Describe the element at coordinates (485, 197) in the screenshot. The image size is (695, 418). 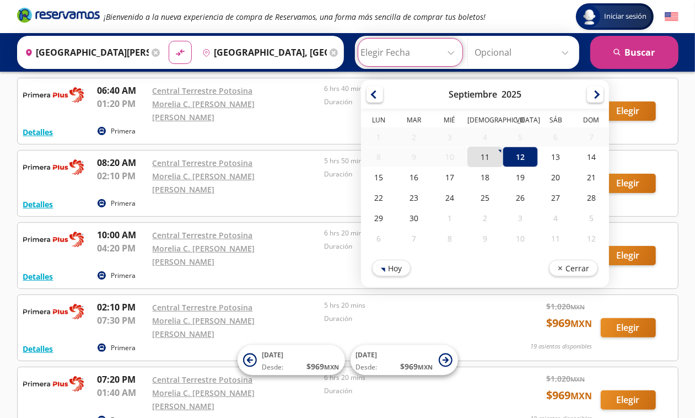
I see `div: 25-Sep-25` at that location.